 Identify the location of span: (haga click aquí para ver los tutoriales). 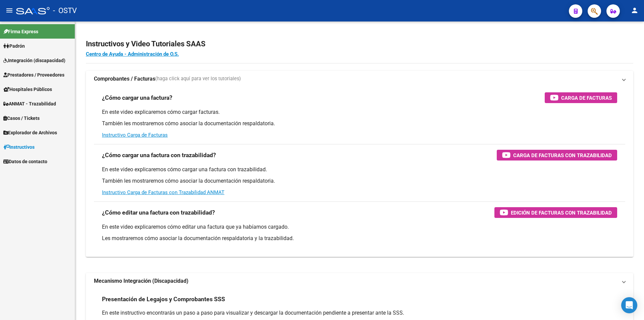
(198, 79).